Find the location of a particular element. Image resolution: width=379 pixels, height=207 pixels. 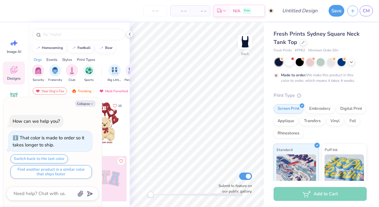

img: Fraternity Image is located at coordinates (55, 70).